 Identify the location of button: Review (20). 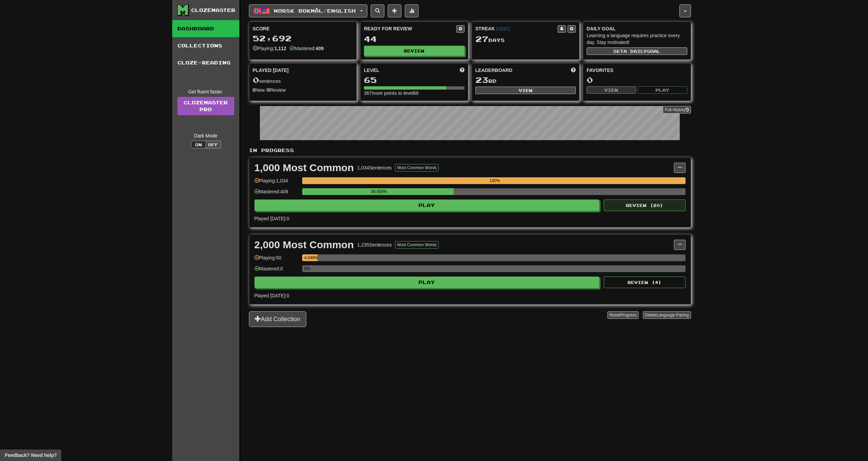
(644, 205).